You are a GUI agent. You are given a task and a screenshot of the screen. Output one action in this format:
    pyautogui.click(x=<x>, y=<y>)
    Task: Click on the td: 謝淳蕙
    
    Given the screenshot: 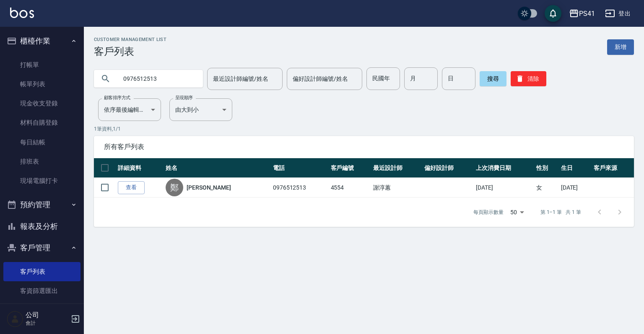 What is the action you would take?
    pyautogui.click(x=396, y=187)
    